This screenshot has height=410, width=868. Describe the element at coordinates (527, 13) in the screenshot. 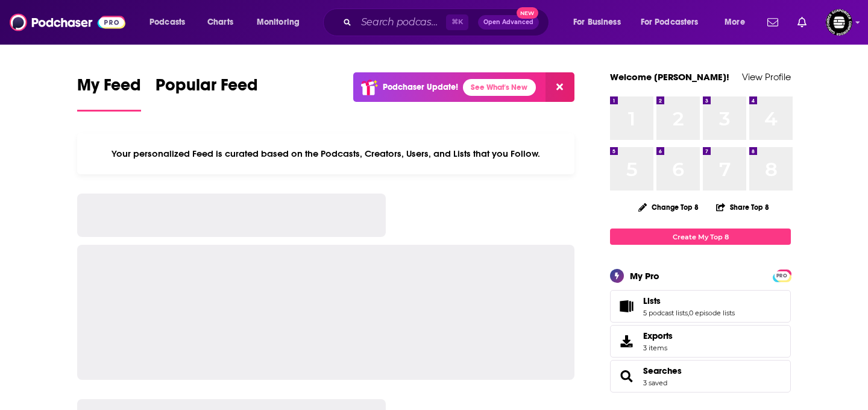

I see `span: New` at that location.